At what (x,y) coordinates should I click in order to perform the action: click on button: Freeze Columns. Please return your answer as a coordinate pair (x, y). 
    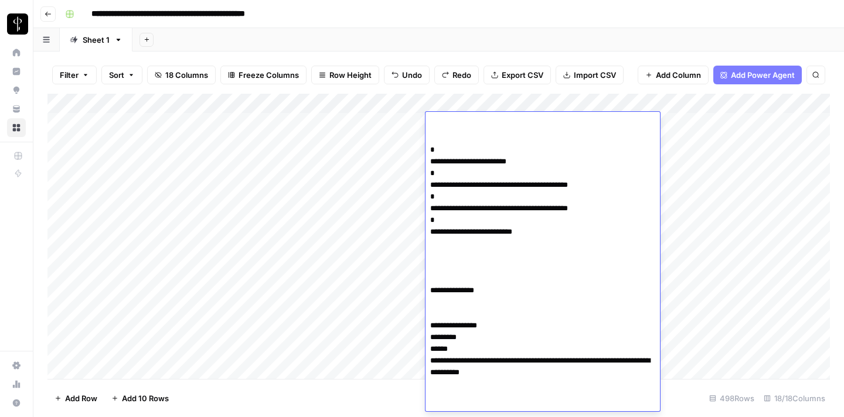
    Looking at the image, I should click on (263, 75).